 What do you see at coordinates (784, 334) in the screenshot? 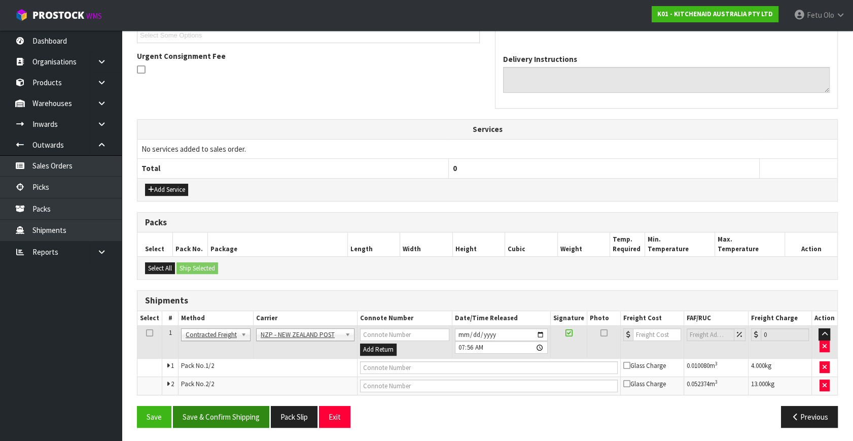
I see `input: Freight Charge` at bounding box center [784, 334].